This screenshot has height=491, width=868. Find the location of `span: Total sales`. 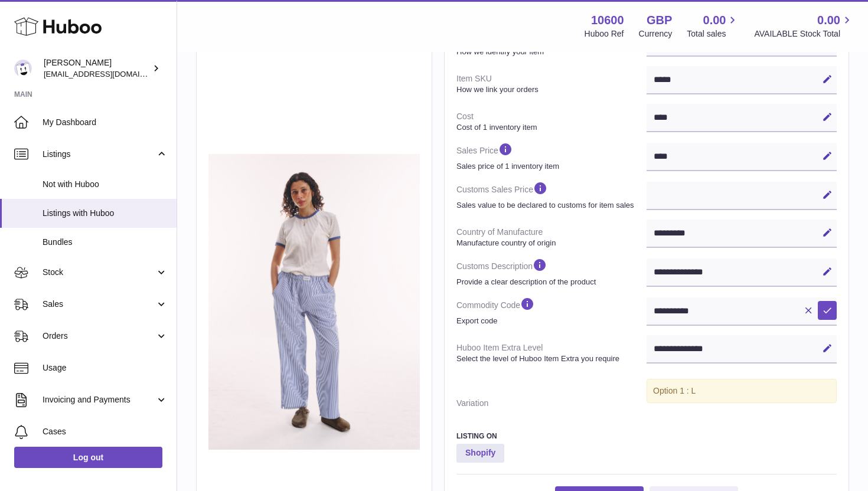

span: Total sales is located at coordinates (713, 34).